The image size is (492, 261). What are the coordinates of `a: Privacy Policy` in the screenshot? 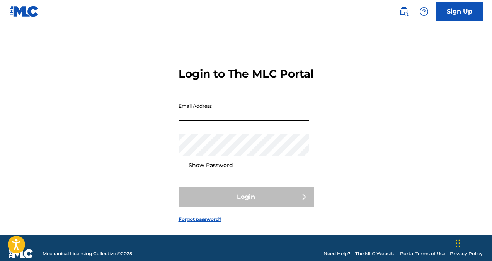 It's located at (466, 254).